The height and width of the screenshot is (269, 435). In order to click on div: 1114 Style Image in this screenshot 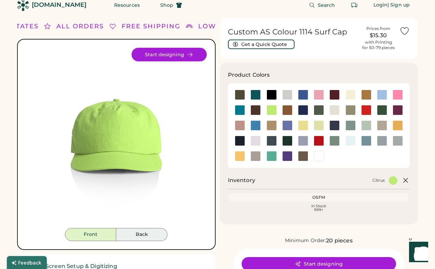, I will do `click(116, 138)`.